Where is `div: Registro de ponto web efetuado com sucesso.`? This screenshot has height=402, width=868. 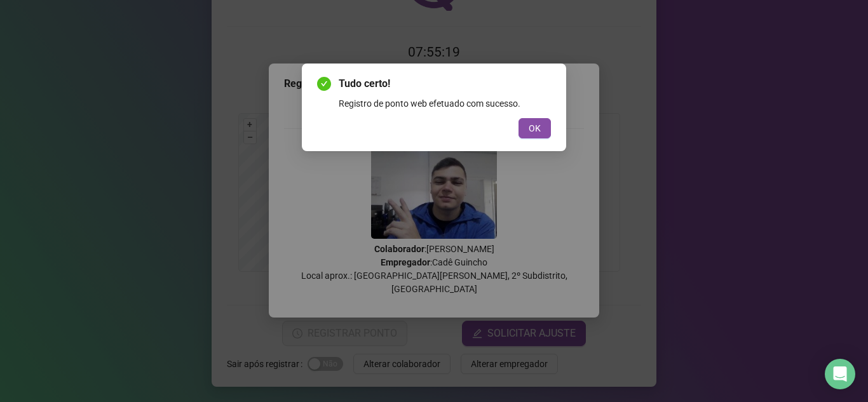 div: Registro de ponto web efetuado com sucesso. is located at coordinates (445, 103).